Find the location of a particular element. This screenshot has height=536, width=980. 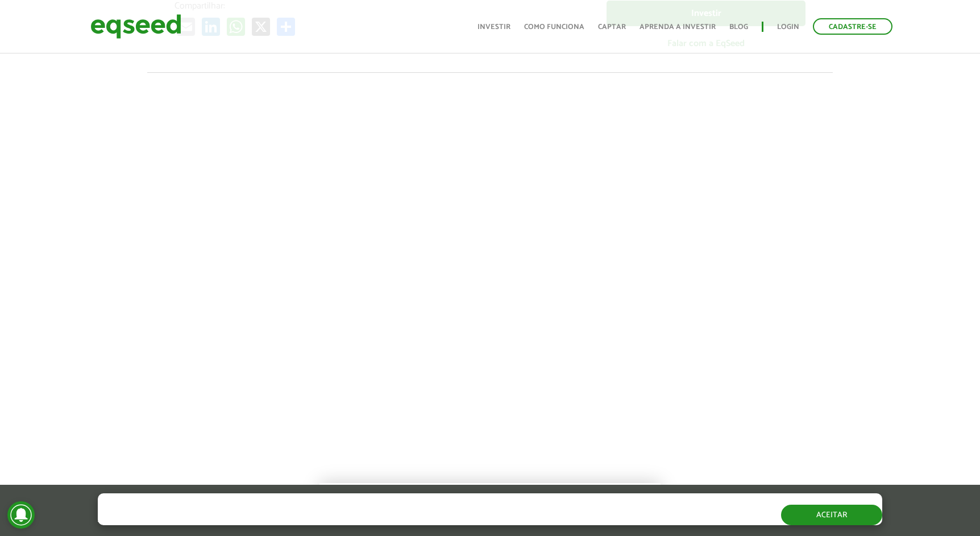

a: Aprenda a investir is located at coordinates (678, 27).